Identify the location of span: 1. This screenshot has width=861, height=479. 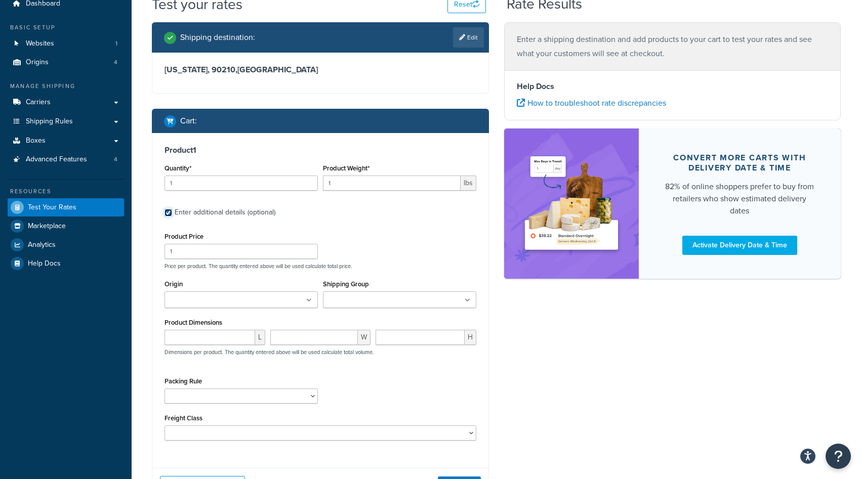
(116, 44).